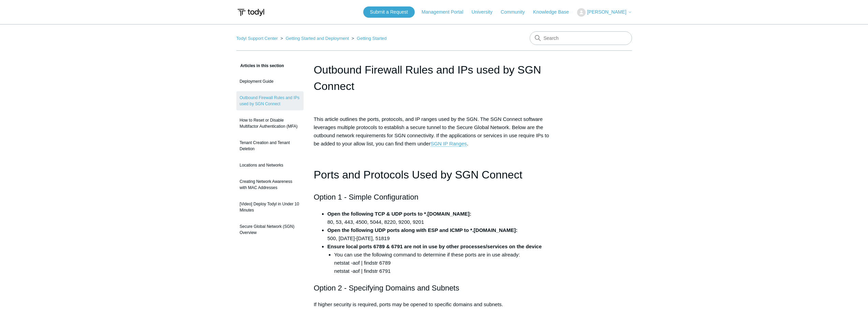  I want to click on li: 80, 53, 443, 4500, 5044, 8220, 9200, 9201, so click(441, 218).